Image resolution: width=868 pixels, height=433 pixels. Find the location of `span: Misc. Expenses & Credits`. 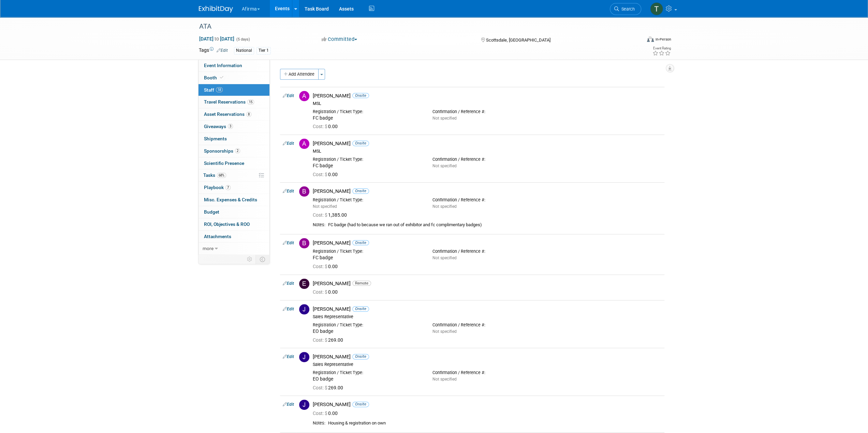

span: Misc. Expenses & Credits is located at coordinates (231, 200).